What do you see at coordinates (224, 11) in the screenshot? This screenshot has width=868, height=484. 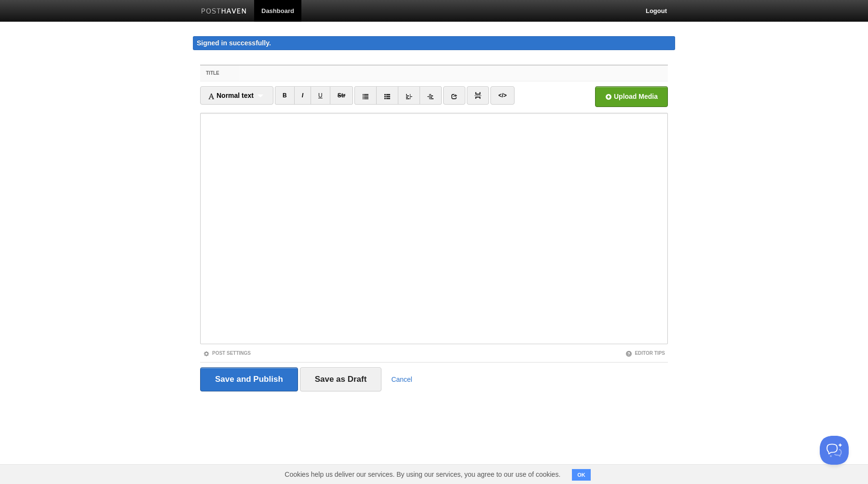 I see `img: Posthaven-bar` at bounding box center [224, 11].